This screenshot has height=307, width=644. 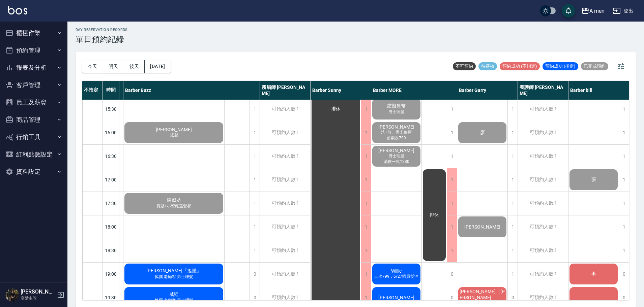 I want to click on button: 今天, so click(x=92, y=67).